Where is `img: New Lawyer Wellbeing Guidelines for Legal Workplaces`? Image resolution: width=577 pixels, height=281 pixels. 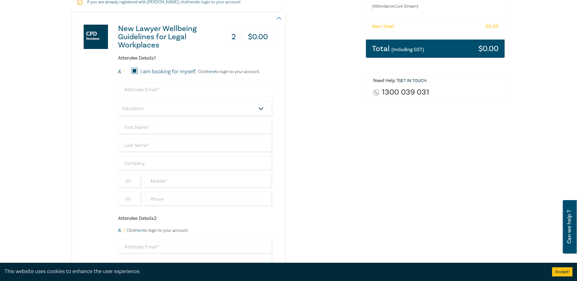 img: New Lawyer Wellbeing Guidelines for Legal Workplaces is located at coordinates (96, 37).